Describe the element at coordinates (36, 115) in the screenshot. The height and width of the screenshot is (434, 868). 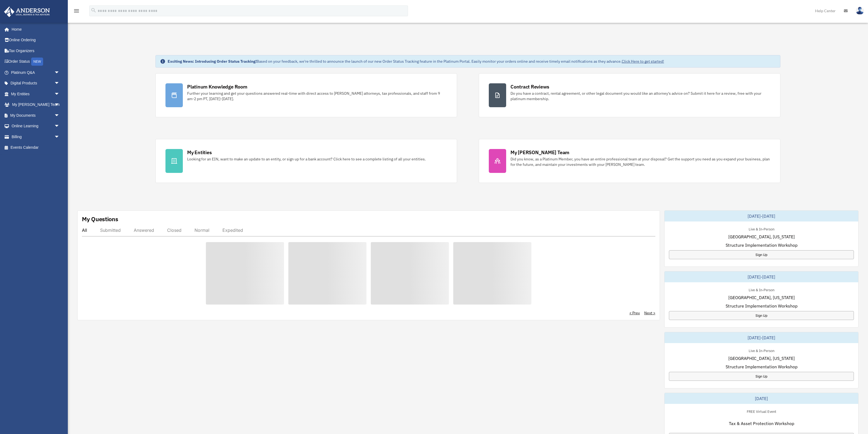
I see `a: My Documentsarrow_drop_down` at that location.